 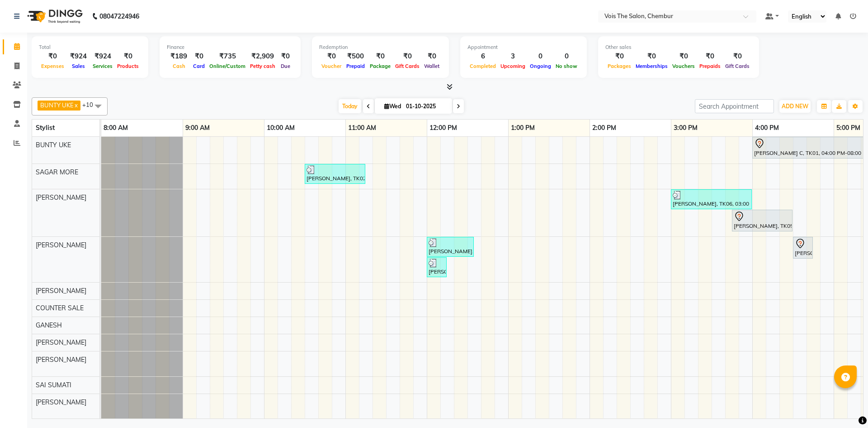 I want to click on a: 8:00 AM, so click(x=116, y=128).